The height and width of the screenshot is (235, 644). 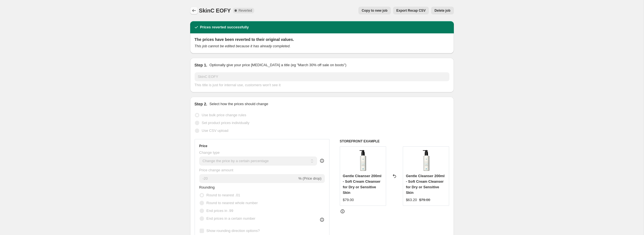 I want to click on h6: STOREFRONT EXAMPLE, so click(x=395, y=141).